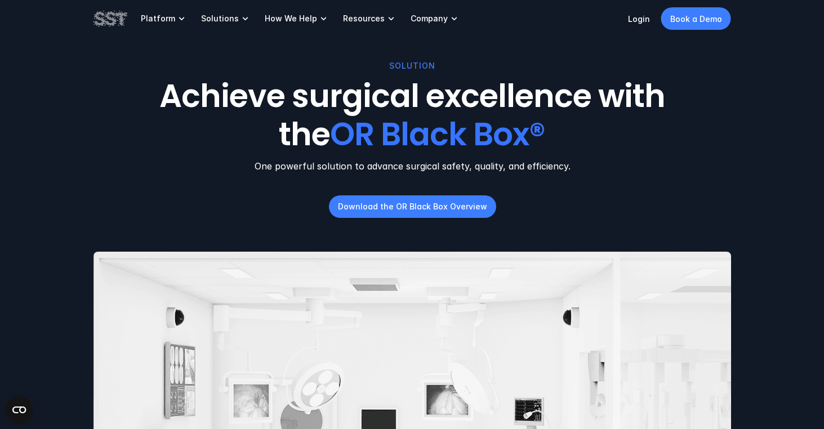 The height and width of the screenshot is (429, 824). Describe the element at coordinates (412, 206) in the screenshot. I see `p: Download the OR Black Box Overview` at that location.